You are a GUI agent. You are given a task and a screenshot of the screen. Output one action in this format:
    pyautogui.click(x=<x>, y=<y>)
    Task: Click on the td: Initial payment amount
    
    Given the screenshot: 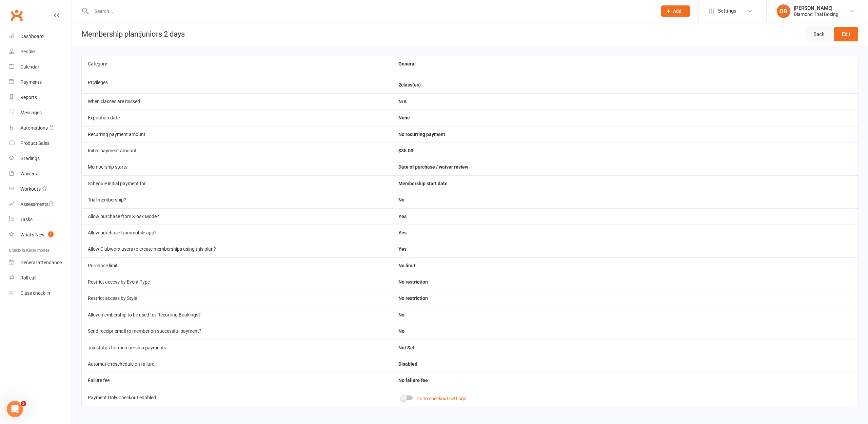 What is the action you would take?
    pyautogui.click(x=237, y=151)
    